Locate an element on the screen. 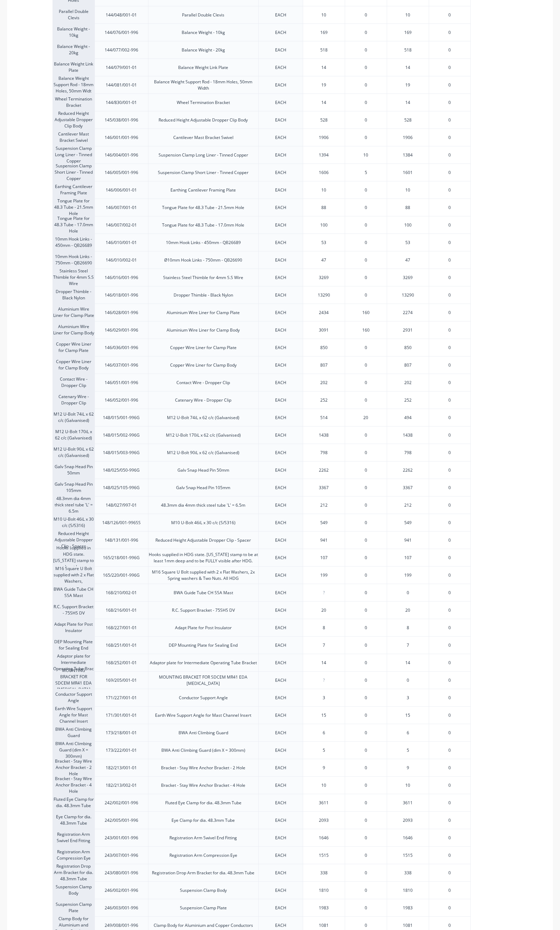 Image resolution: width=560 pixels, height=930 pixels. div: M12 U-Bolt 74iL x 62 c/c (Galvanised) is located at coordinates (203, 417).